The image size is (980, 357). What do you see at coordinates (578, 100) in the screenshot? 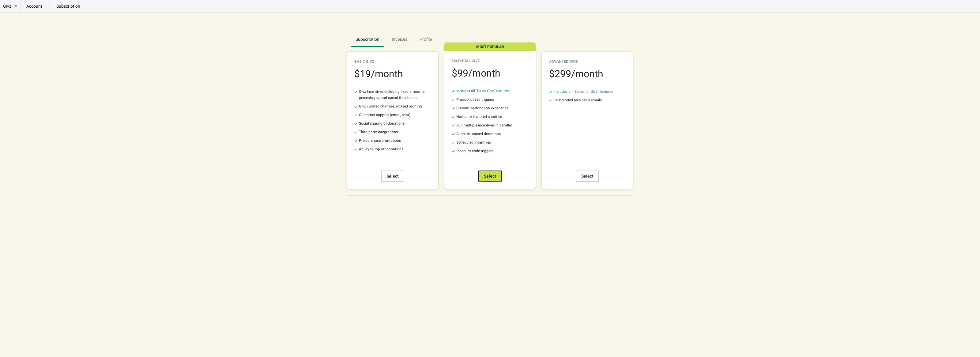
I see `div: Co-branded receipts & emails` at bounding box center [578, 100].